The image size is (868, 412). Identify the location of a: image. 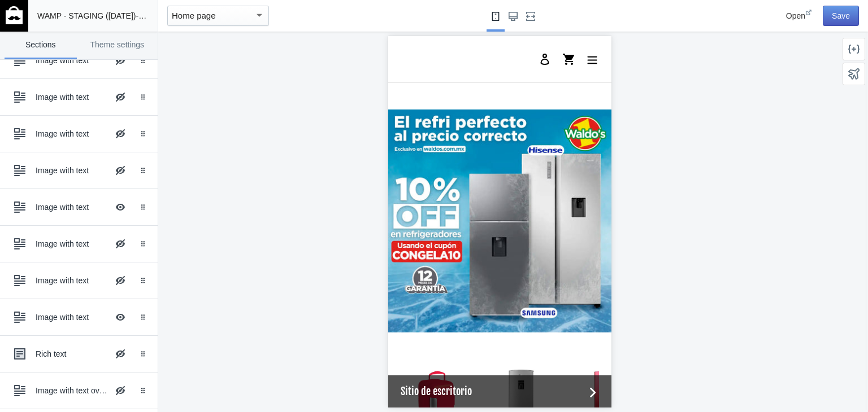
(32, 23).